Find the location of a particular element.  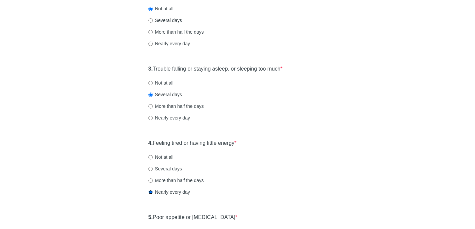

label: Trouble falling or staying asleep, or sleeping too much is located at coordinates (215, 69).